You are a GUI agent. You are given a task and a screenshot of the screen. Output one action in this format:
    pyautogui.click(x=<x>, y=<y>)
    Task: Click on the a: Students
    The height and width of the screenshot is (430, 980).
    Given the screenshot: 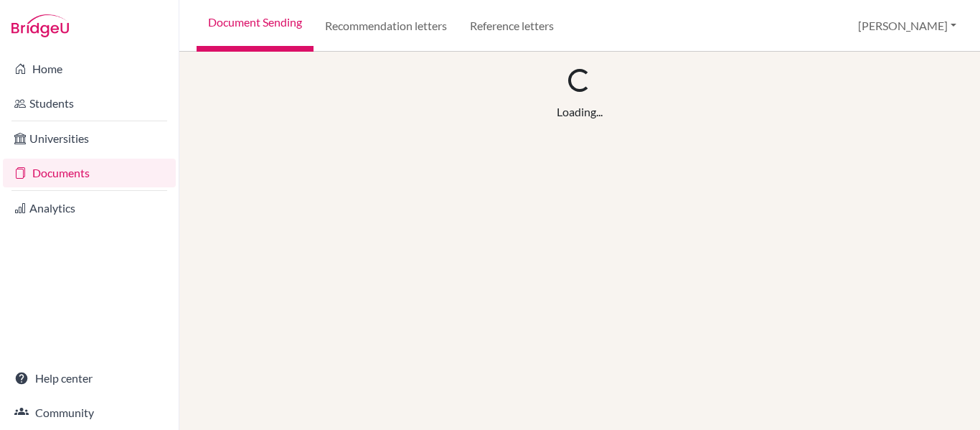 What is the action you would take?
    pyautogui.click(x=89, y=103)
    